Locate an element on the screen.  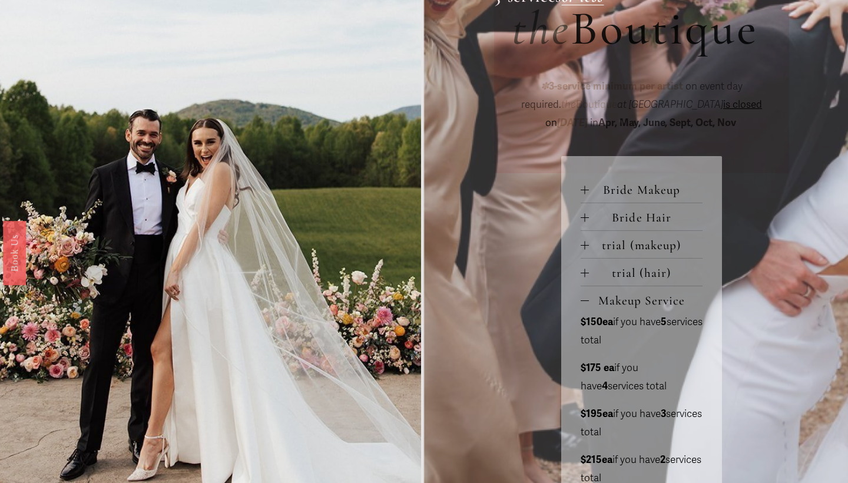
span: is closed is located at coordinates (743, 104).